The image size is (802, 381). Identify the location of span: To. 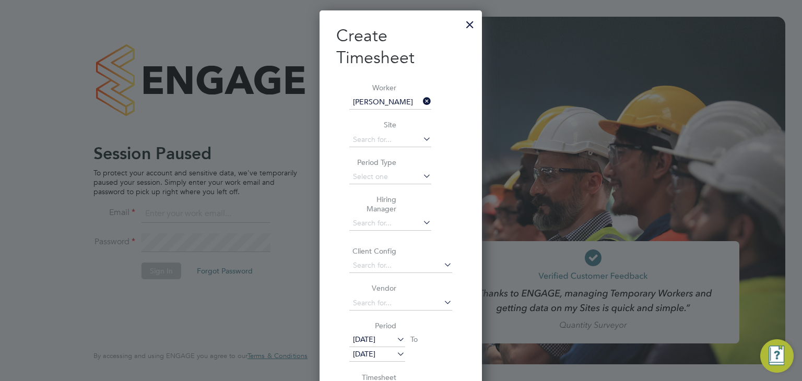
(414, 339).